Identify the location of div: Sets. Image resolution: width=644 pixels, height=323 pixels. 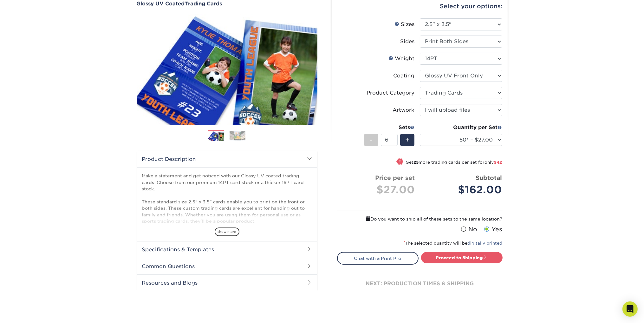
(389, 127).